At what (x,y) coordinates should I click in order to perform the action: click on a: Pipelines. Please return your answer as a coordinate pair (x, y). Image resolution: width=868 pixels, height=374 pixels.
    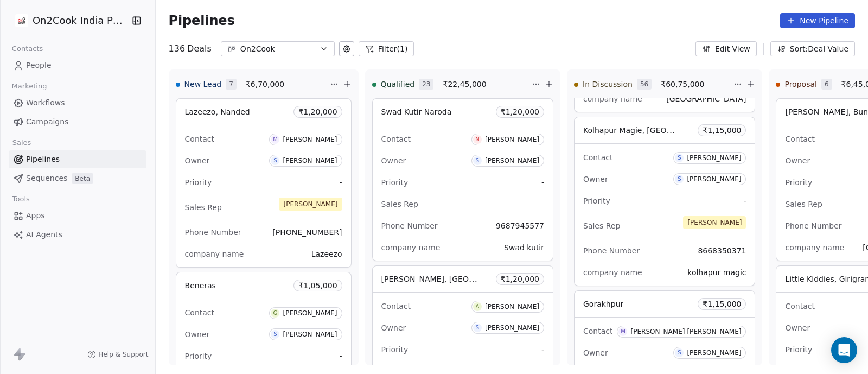
    Looking at the image, I should click on (78, 159).